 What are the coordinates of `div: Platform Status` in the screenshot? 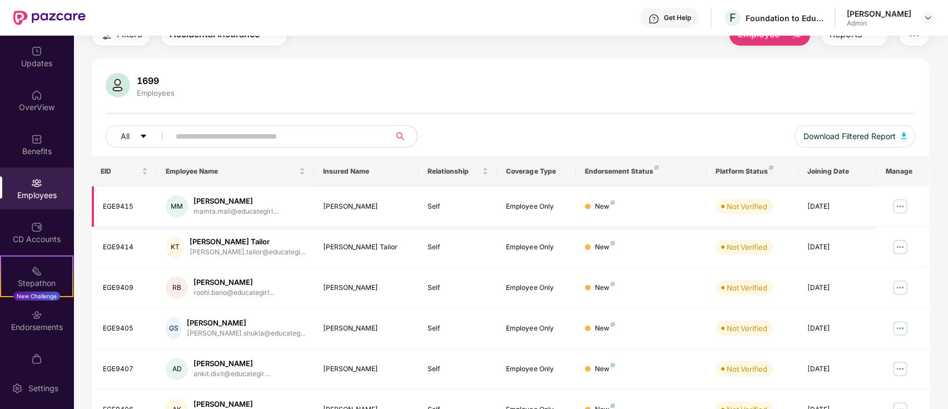 It's located at (752, 171).